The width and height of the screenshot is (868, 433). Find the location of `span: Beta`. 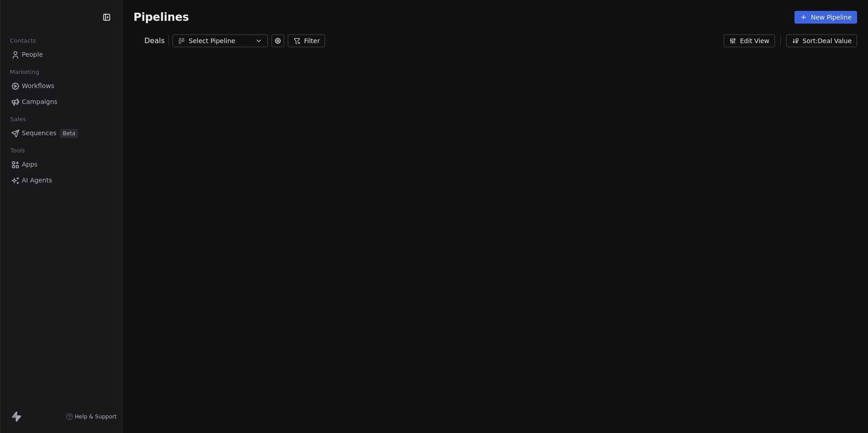

span: Beta is located at coordinates (69, 133).